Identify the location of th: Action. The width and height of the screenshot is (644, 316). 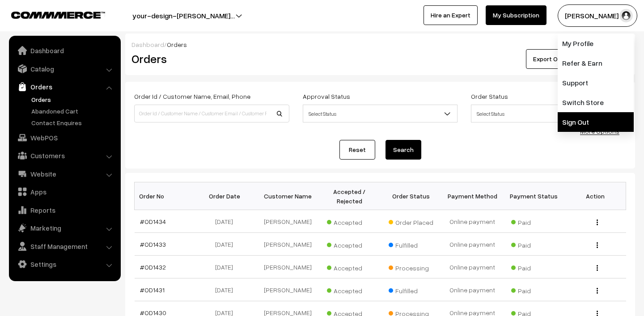
(595, 196).